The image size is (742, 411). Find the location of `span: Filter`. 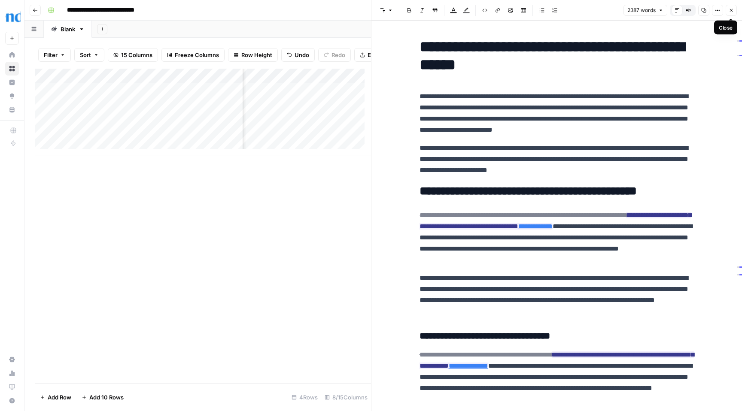

span: Filter is located at coordinates (51, 55).